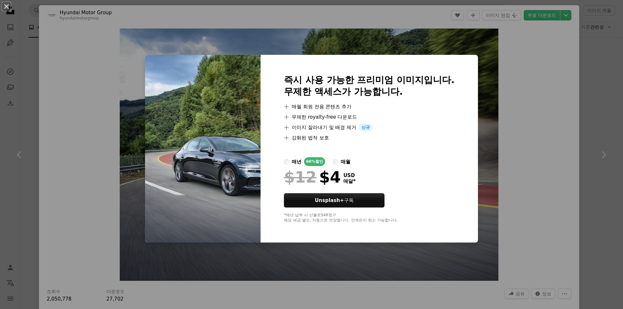 Image resolution: width=623 pixels, height=309 pixels. Describe the element at coordinates (286, 162) in the screenshot. I see `input: 매년66%할인` at that location.